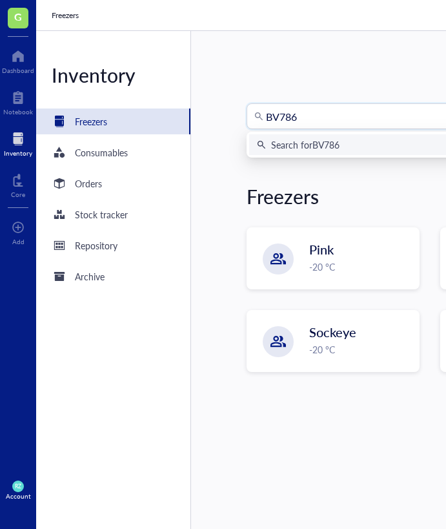 This screenshot has height=529, width=446. I want to click on a: Dashboard, so click(18, 60).